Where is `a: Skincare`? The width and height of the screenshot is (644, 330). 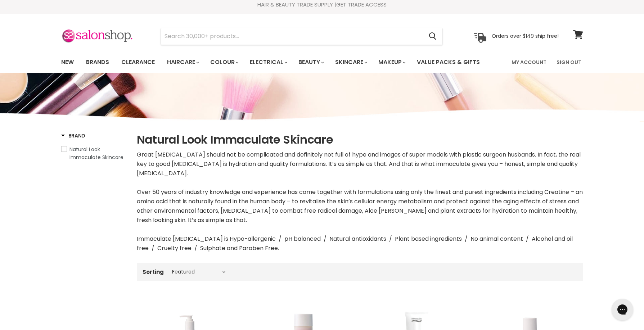
a: Skincare is located at coordinates (351, 62).